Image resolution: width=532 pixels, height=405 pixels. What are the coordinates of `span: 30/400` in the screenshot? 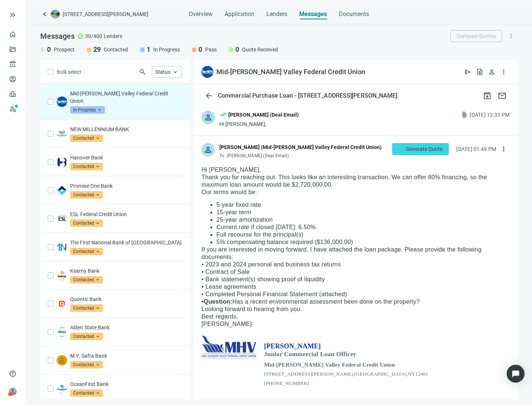 It's located at (93, 36).